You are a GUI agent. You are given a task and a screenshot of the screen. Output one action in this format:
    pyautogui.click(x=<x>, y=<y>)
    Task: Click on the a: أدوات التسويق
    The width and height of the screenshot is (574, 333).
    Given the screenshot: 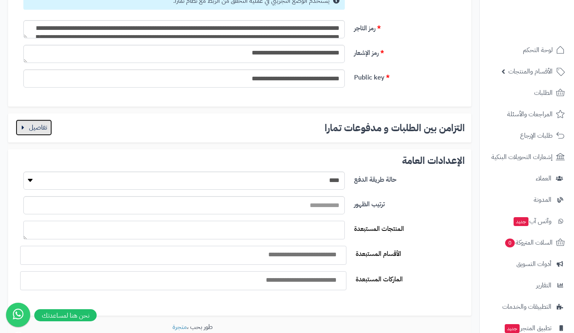 What is the action you would take?
    pyautogui.click(x=527, y=264)
    